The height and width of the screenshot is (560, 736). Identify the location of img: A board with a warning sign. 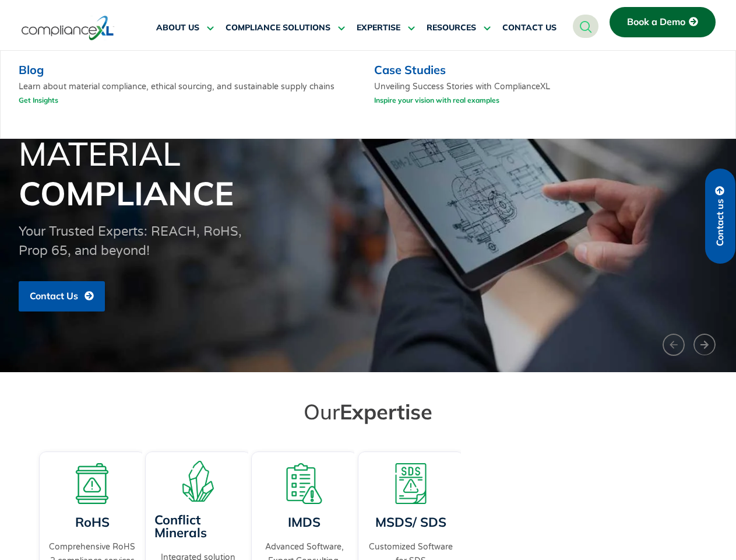
(92, 483).